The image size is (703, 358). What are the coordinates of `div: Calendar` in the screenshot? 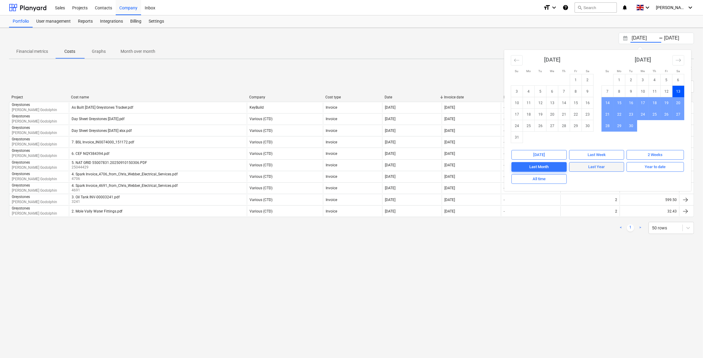 It's located at (597, 121).